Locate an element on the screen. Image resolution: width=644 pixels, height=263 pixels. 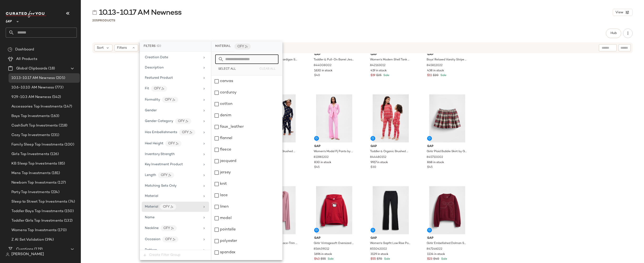
span: (150) is located at coordinates (68, 211).